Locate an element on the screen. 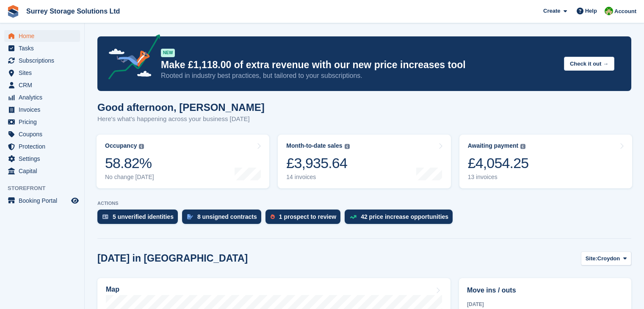 This screenshot has height=309, width=644. p: ACTIONS is located at coordinates (364, 203).